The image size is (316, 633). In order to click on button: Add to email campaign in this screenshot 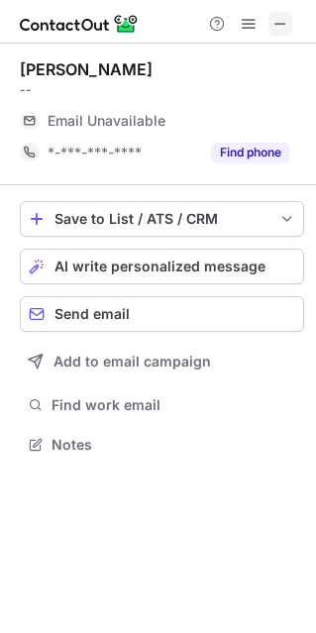, I will do `click(162, 362)`.